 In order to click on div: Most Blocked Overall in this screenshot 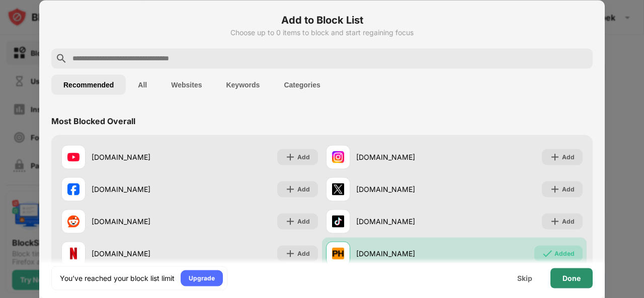, I will do `click(93, 121)`.